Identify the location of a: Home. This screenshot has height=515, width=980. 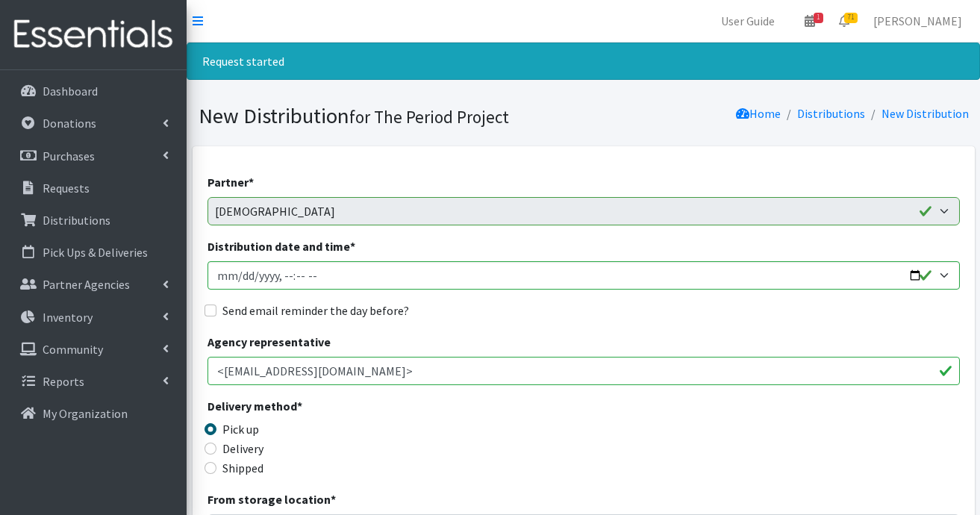
(758, 113).